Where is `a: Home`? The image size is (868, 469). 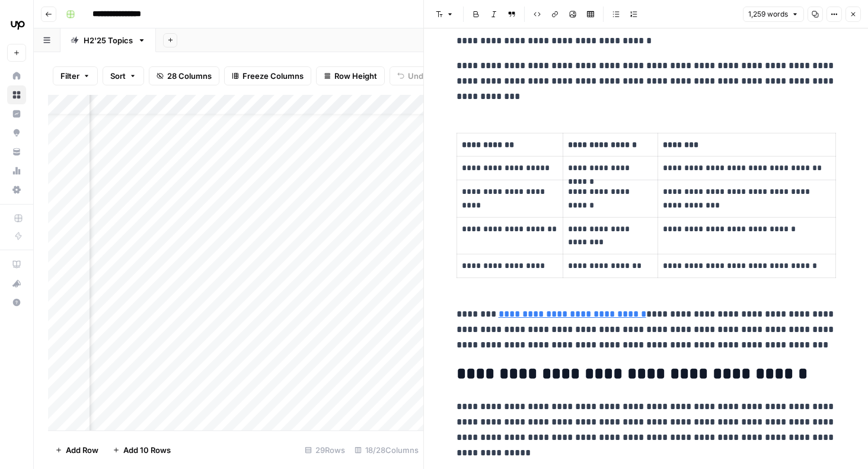
a: Home is located at coordinates (16, 76).